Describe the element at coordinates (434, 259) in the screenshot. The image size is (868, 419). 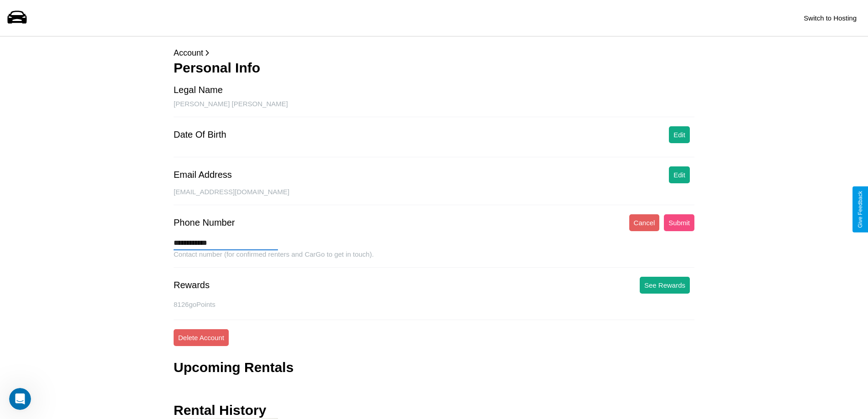
I see `div: Contact number (for confirmed renters and CarGo to get in touch).` at that location.